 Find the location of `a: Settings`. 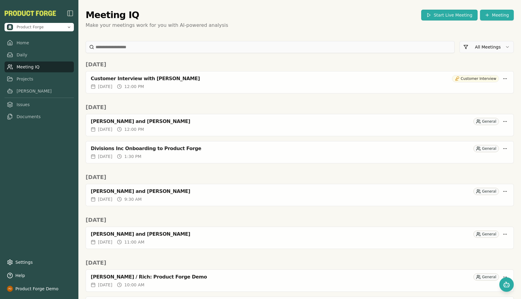

a: Settings is located at coordinates (39, 263).